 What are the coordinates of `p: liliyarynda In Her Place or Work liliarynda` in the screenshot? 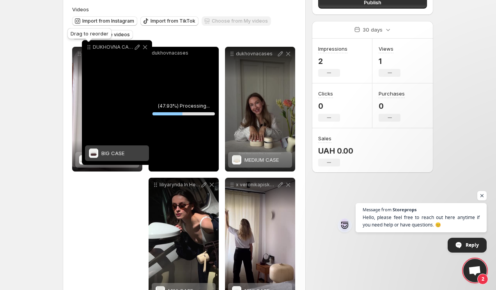 It's located at (180, 185).